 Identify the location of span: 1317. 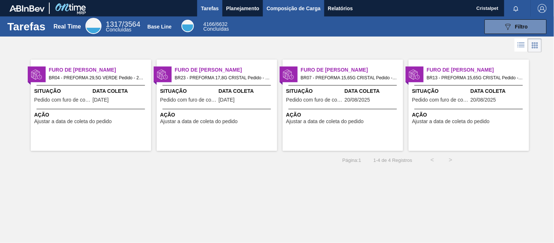
(114, 24).